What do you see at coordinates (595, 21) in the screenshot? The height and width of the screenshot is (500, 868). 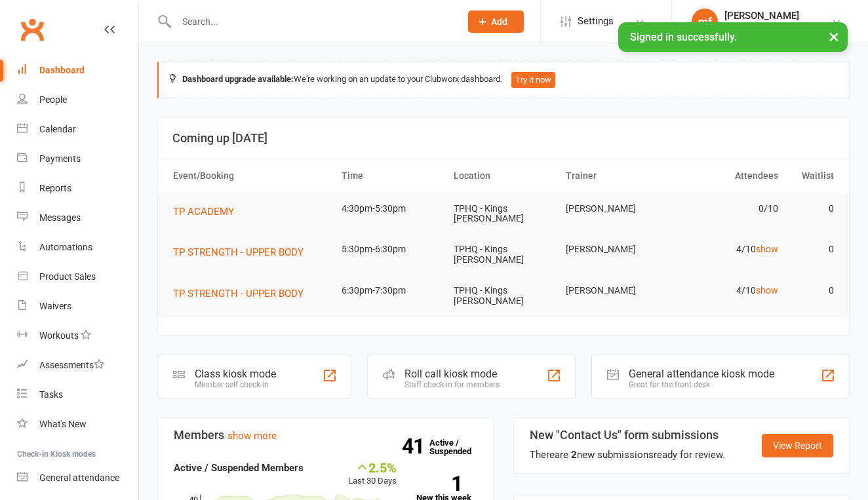 I see `span: Settings` at bounding box center [595, 21].